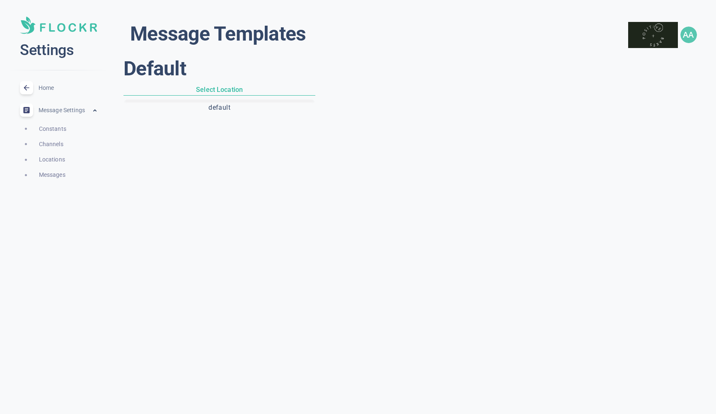  I want to click on a: Channels, so click(67, 144).